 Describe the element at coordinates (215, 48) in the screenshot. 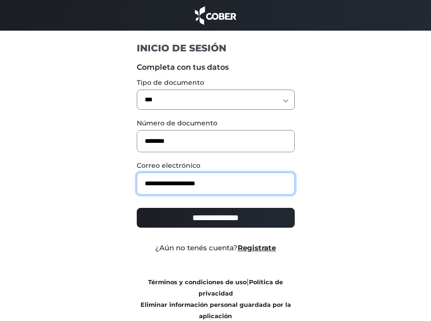

I see `h1: INICIO DE SESIÓN` at that location.